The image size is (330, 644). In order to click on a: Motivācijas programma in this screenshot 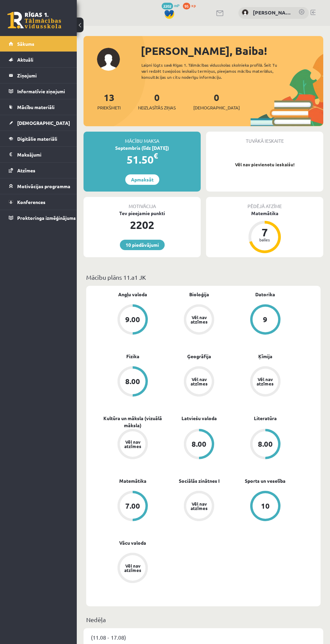, I will do `click(39, 186)`.